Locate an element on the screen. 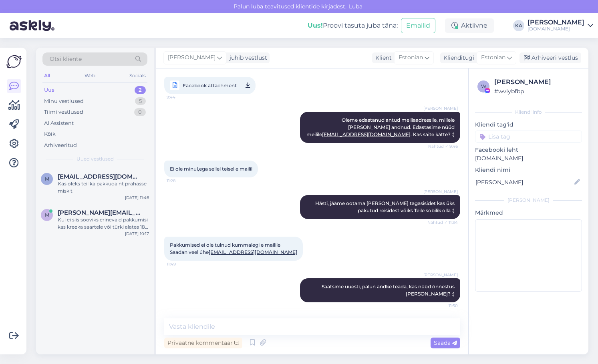 The width and height of the screenshot is (598, 364). div: Klient is located at coordinates (382, 58).